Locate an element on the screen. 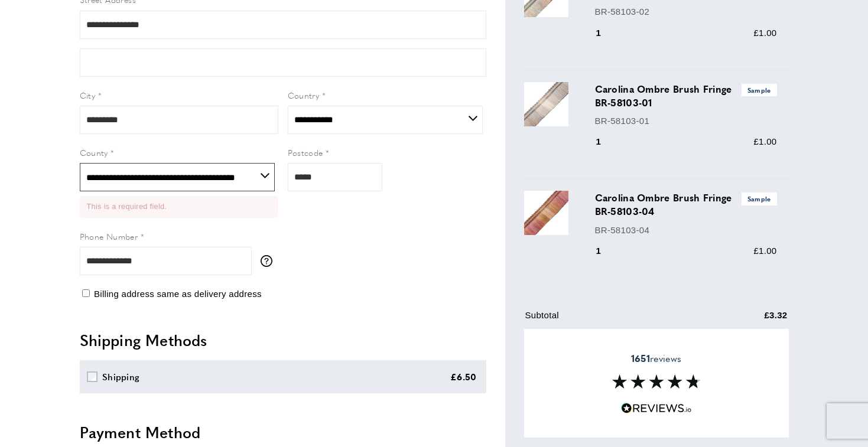 The image size is (868, 447). td: £3.32 is located at coordinates (747, 319).